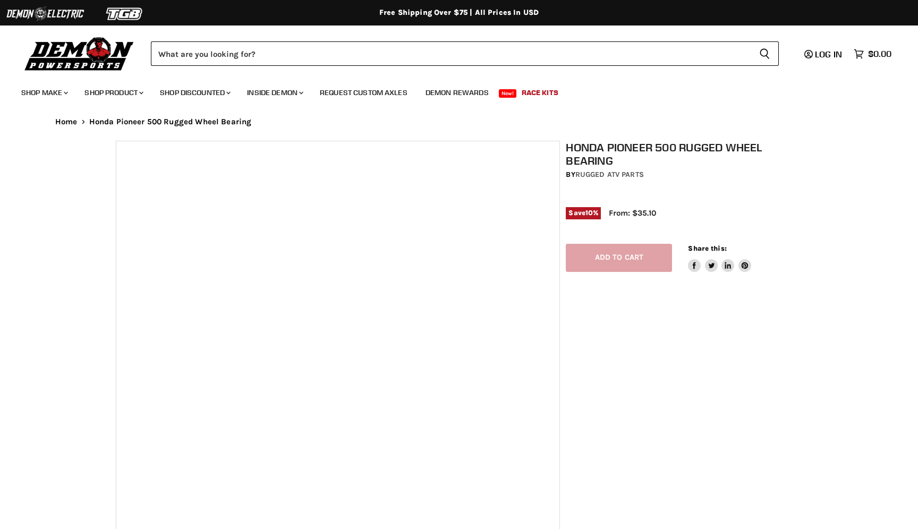 Image resolution: width=918 pixels, height=529 pixels. What do you see at coordinates (451, 90) in the screenshot?
I see `ul: Main menu` at bounding box center [451, 90].